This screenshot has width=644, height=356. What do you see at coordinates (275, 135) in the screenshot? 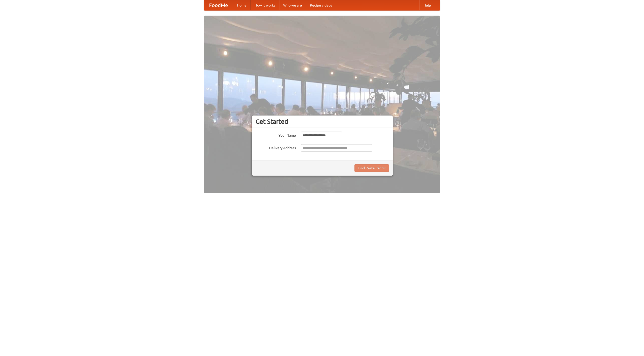
I see `label: Your Name` at bounding box center [275, 135].